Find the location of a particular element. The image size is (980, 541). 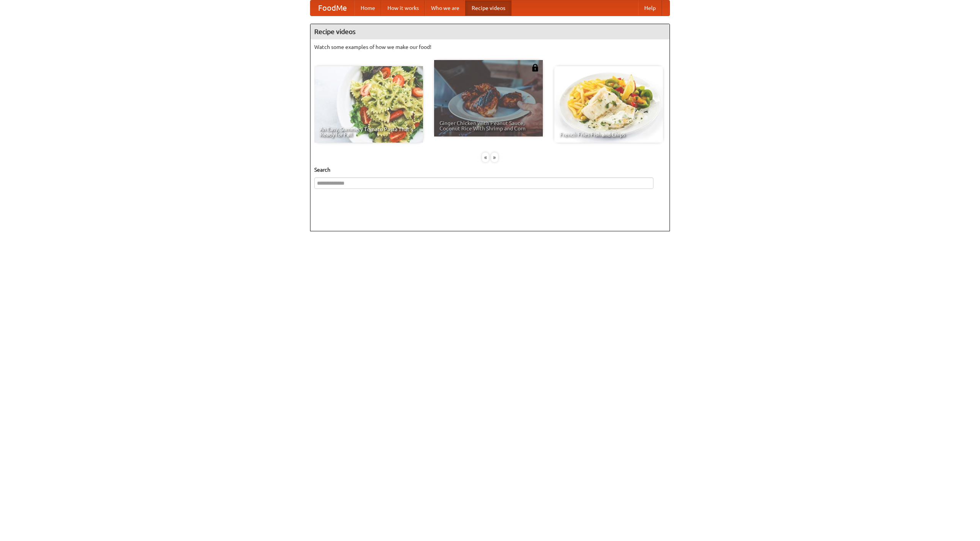

h4: Recipe videos is located at coordinates (490, 32).